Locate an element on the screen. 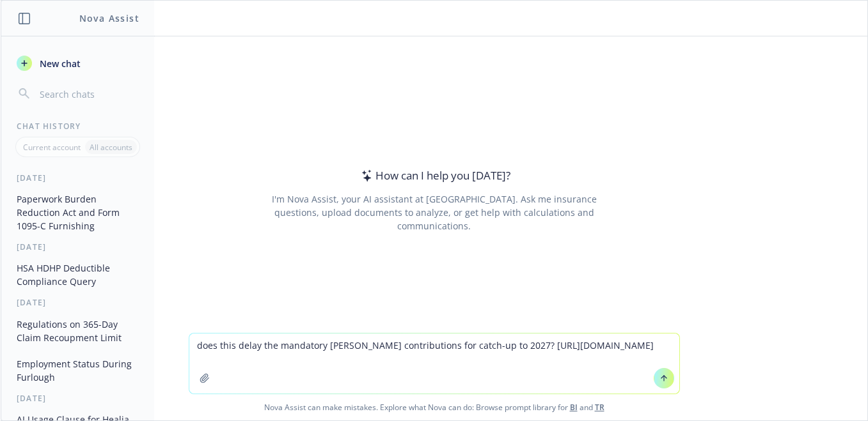  button: Employment Status During Furlough is located at coordinates (78, 370).